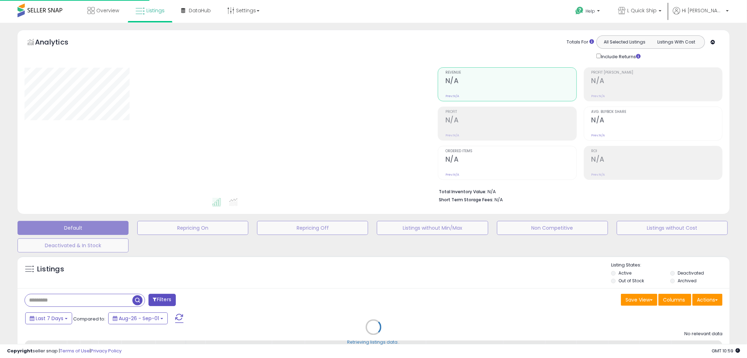 This screenshot has height=358, width=747. Describe the element at coordinates (193, 228) in the screenshot. I see `button: Repricing On` at that location.